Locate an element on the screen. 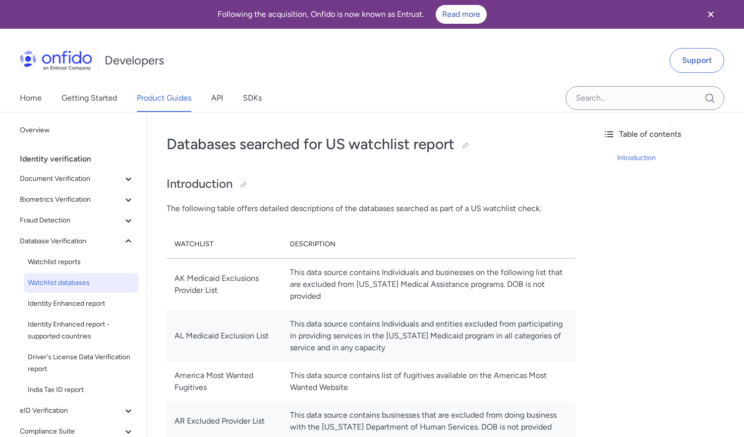  a: Watchlist databases is located at coordinates (81, 283).